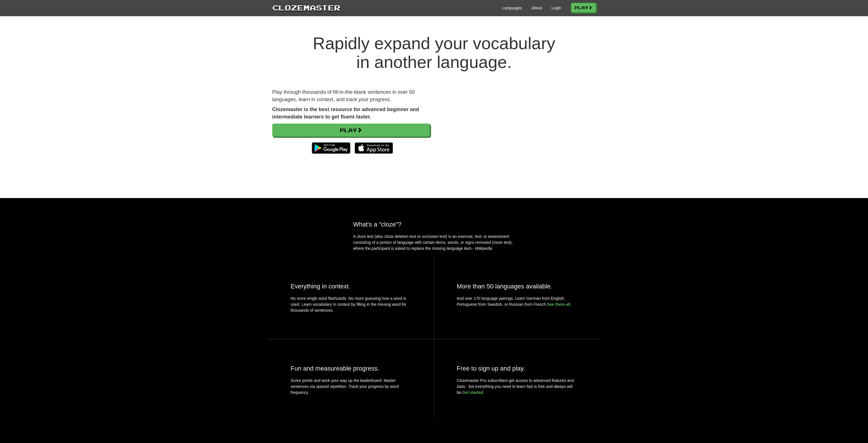 This screenshot has width=868, height=443. What do you see at coordinates (374, 148) in the screenshot?
I see `img: Download_on_the_App_Store_Badge_US-UK_135x40-25178aeef6eb6b83b96f5f2d004eda3bffbb37122de64afbaef7...` at bounding box center [374, 148].